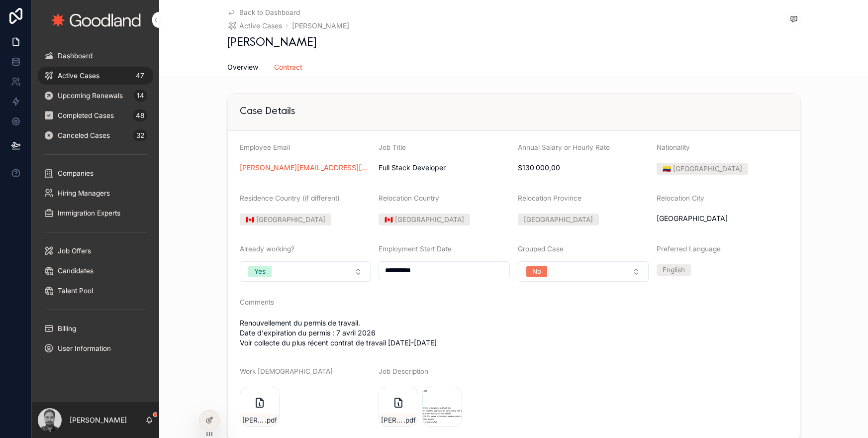 The image size is (868, 438). What do you see at coordinates (95, 173) in the screenshot?
I see `a: Companies` at bounding box center [95, 173].